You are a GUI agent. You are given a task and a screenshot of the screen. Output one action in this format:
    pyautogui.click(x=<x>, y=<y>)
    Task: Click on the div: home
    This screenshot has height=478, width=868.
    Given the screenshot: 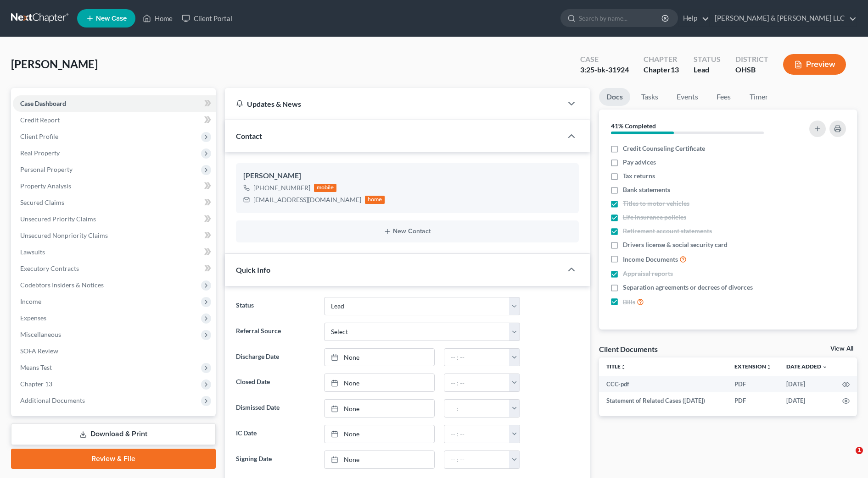 What is the action you would take?
    pyautogui.click(x=375, y=200)
    